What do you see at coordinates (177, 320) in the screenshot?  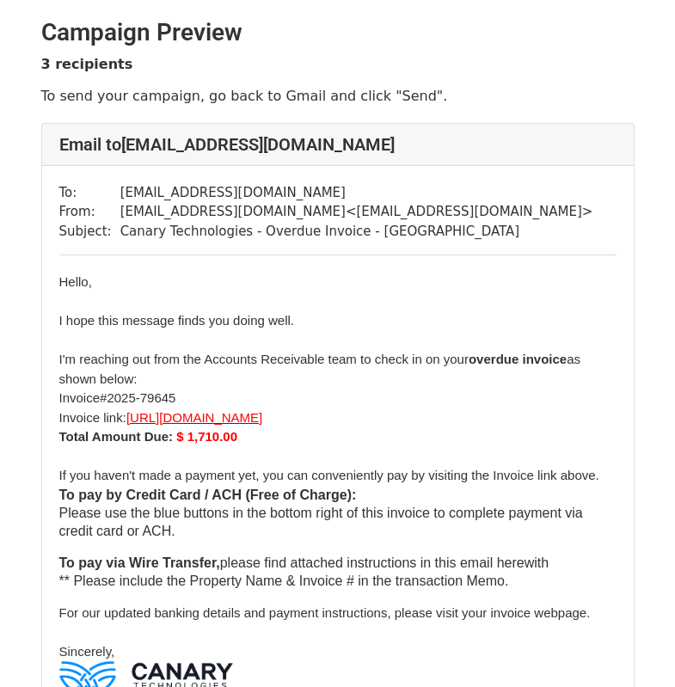 I see `span: I hope this message finds you doing well.` at bounding box center [177, 320].